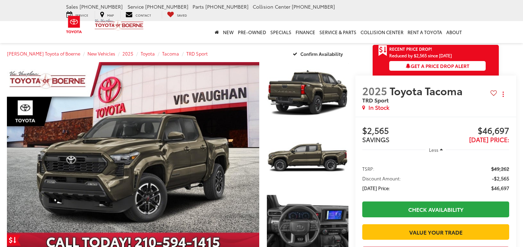  I want to click on a: Service, so click(77, 15).